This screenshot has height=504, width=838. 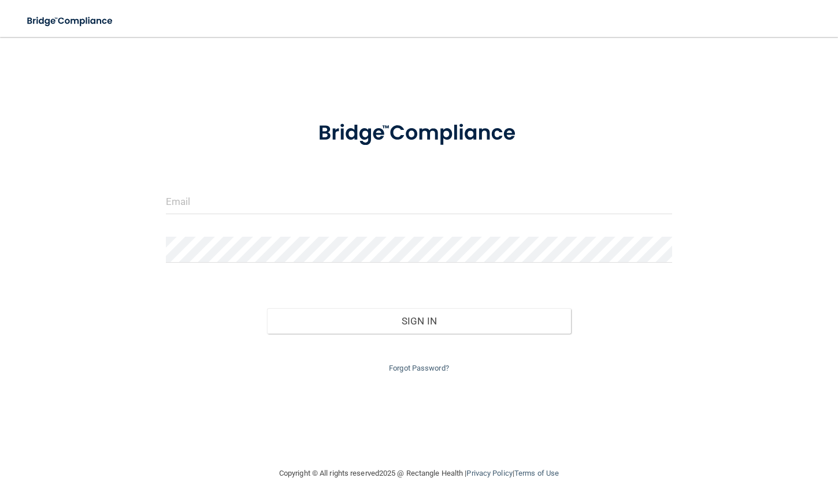 I want to click on a: Privacy Policy, so click(x=489, y=473).